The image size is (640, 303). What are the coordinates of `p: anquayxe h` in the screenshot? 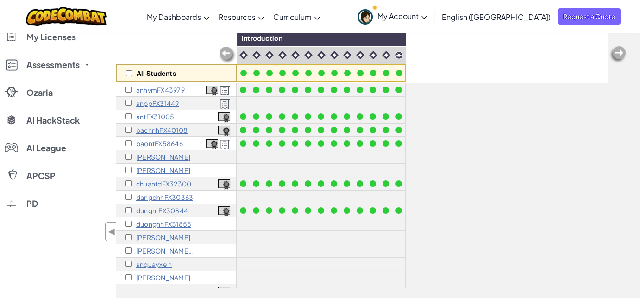 It's located at (154, 264).